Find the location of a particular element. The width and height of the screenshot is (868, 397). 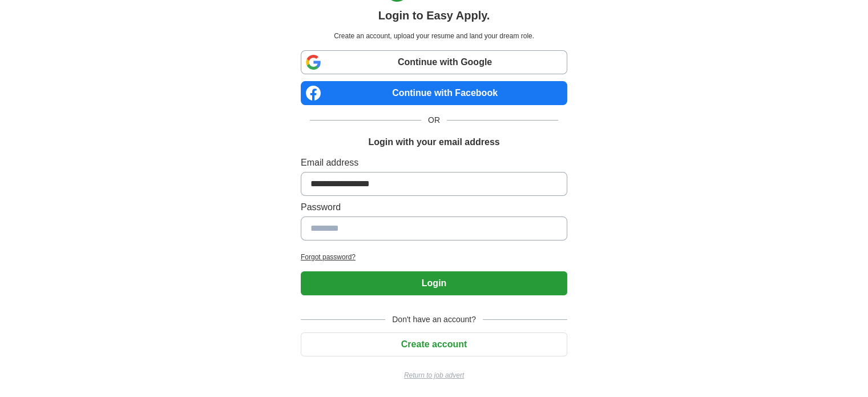

h2: Forgot password? is located at coordinates (434, 257).